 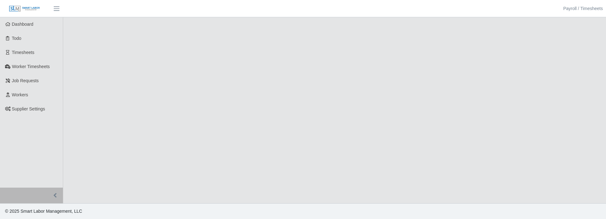 I want to click on span: Workers, so click(x=20, y=95).